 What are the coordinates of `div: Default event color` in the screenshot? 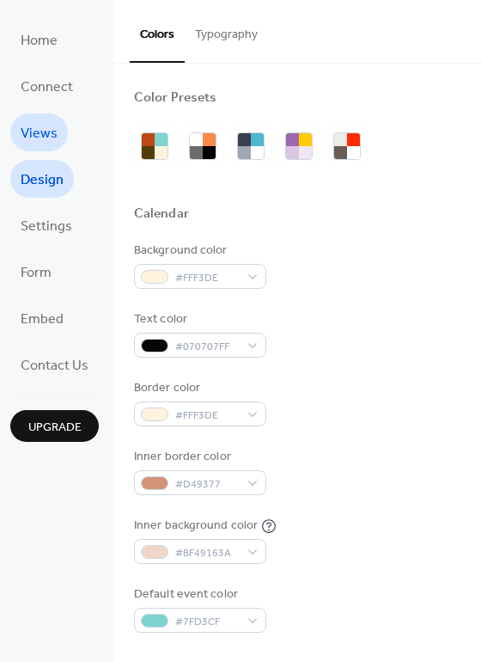 It's located at (198, 594).